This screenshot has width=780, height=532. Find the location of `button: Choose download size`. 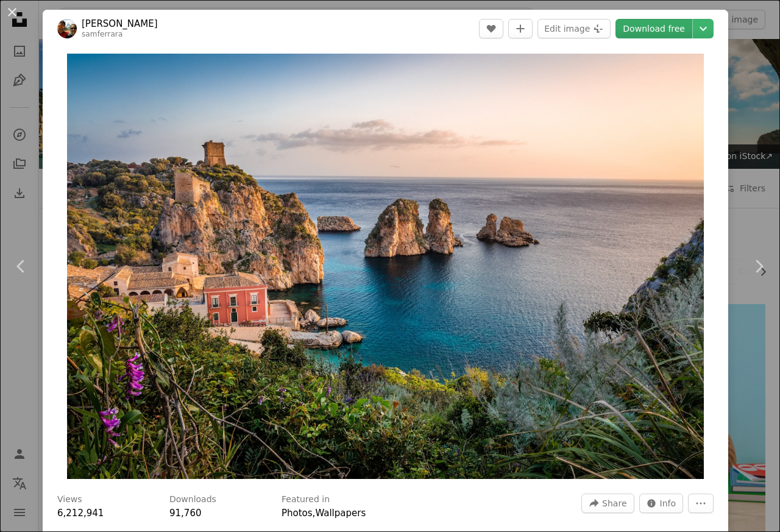

button: Choose download size is located at coordinates (703, 28).